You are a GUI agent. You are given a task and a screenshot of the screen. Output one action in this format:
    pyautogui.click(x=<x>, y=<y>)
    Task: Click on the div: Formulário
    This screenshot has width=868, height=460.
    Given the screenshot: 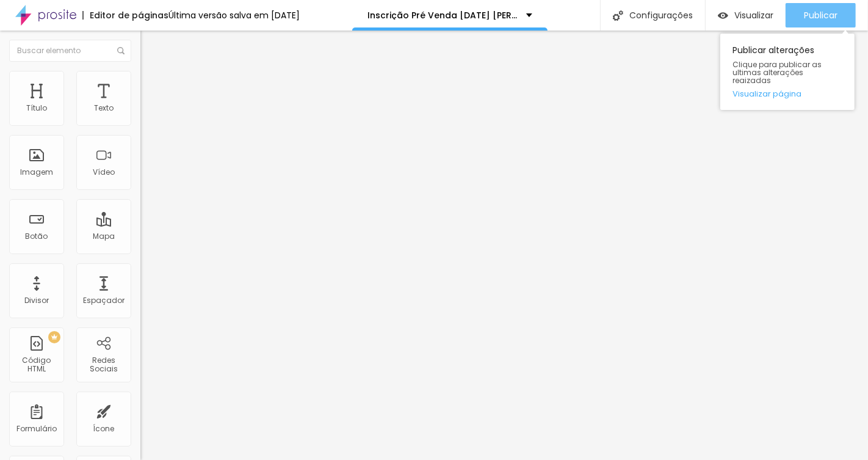 What is the action you would take?
    pyautogui.click(x=37, y=429)
    